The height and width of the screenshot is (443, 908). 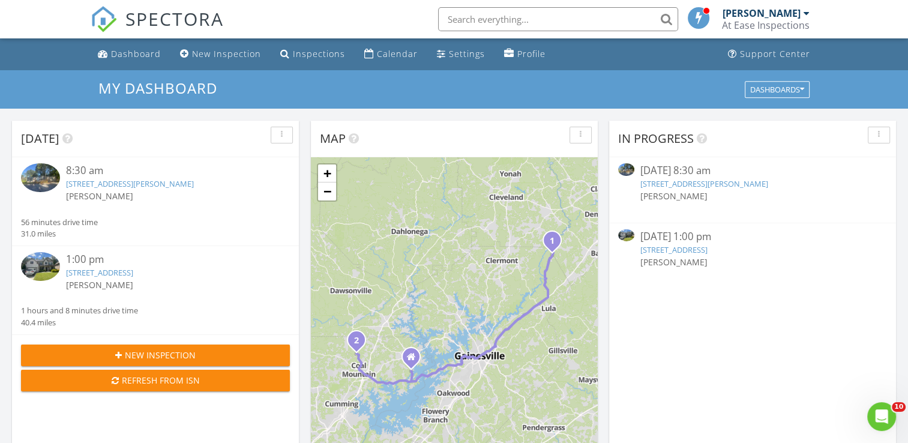 I want to click on input: Search everything..., so click(x=558, y=19).